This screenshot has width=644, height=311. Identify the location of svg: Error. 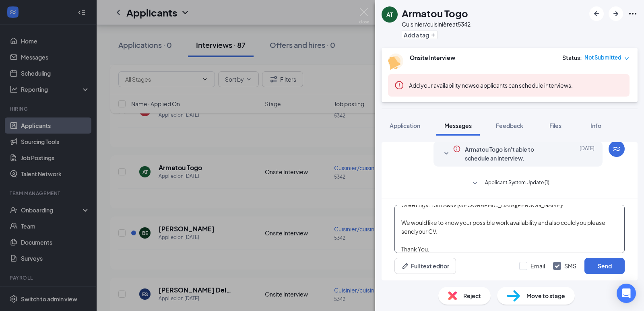
(399, 85).